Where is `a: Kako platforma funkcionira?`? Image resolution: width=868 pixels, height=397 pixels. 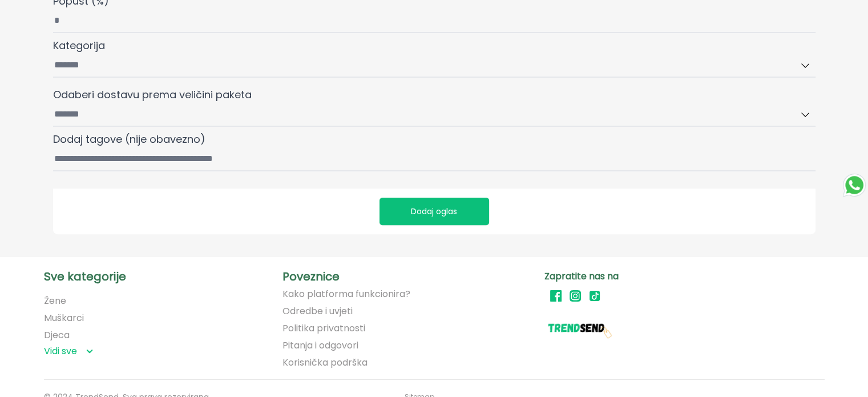
a: Kako platforma funkcionira? is located at coordinates (346, 294).